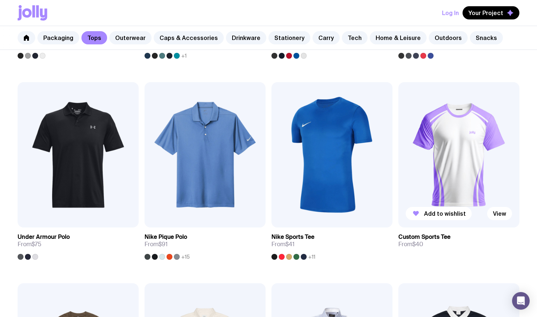 The height and width of the screenshot is (317, 537). I want to click on a: Caps & Accessories, so click(189, 38).